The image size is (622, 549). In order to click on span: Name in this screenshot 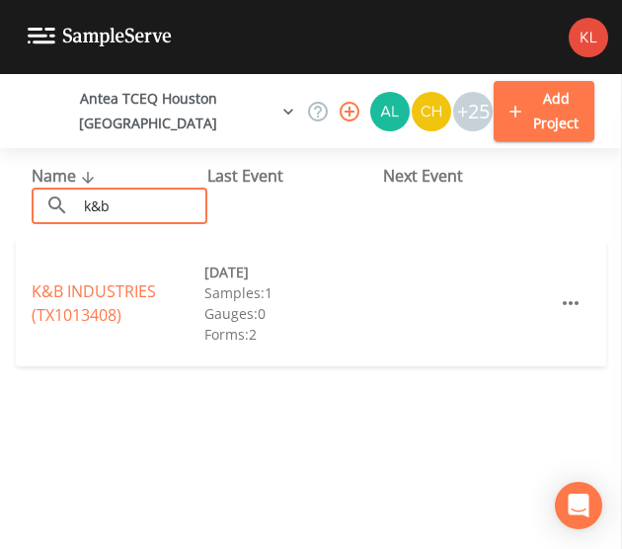, I will do `click(65, 176)`.